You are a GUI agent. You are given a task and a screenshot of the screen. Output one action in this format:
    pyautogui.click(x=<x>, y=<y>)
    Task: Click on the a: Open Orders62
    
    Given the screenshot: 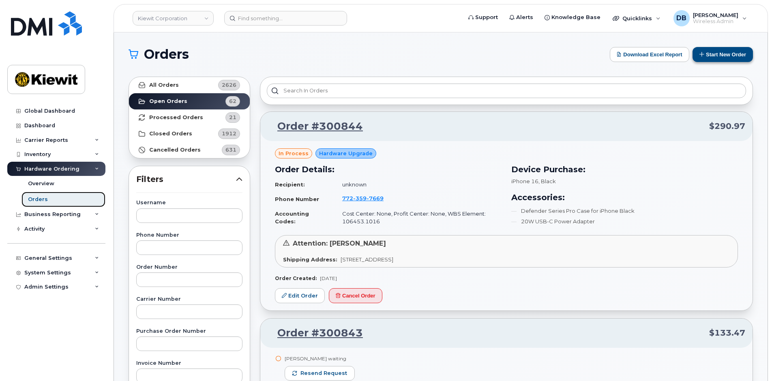 What is the action you would take?
    pyautogui.click(x=189, y=101)
    